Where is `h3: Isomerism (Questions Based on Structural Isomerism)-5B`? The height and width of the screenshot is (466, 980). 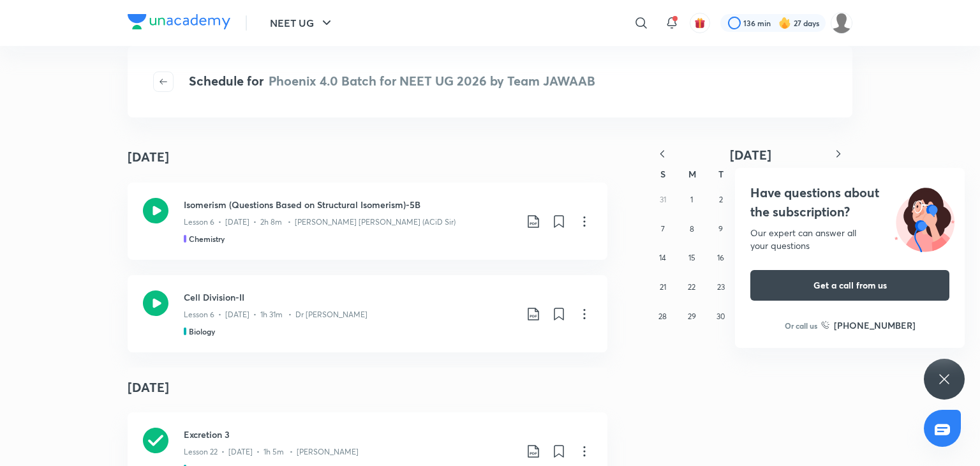
h3: Isomerism (Questions Based on Structural Isomerism)-5B is located at coordinates (349, 204).